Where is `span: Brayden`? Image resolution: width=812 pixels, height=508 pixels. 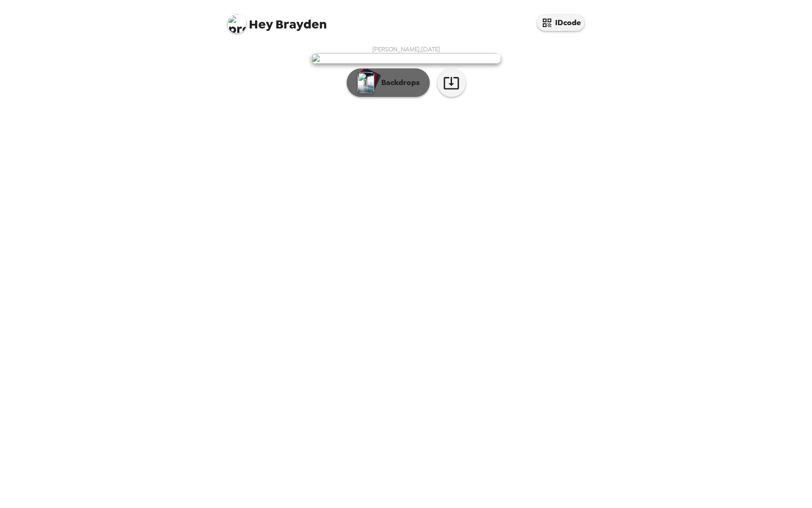 span: Brayden is located at coordinates (277, 20).